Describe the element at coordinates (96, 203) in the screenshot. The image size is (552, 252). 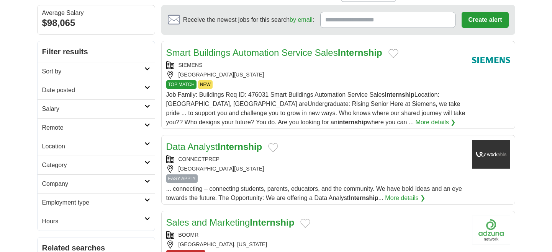
I see `a: Employment type` at that location.